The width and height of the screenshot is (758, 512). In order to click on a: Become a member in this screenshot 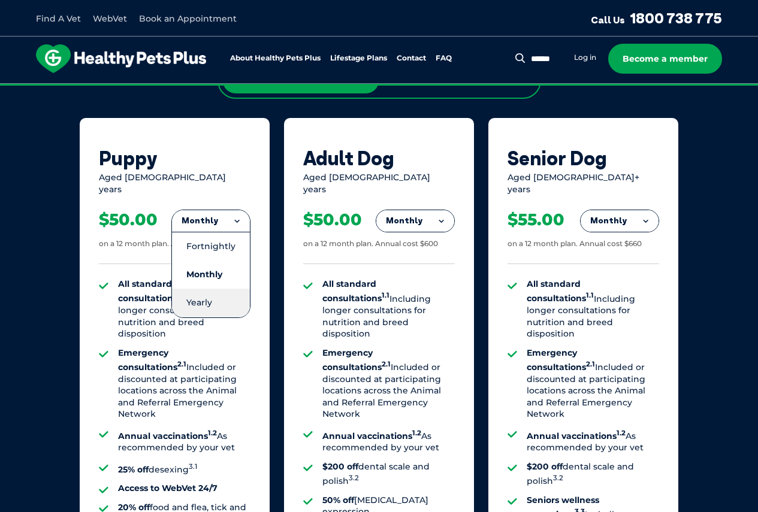, I will do `click(665, 59)`.